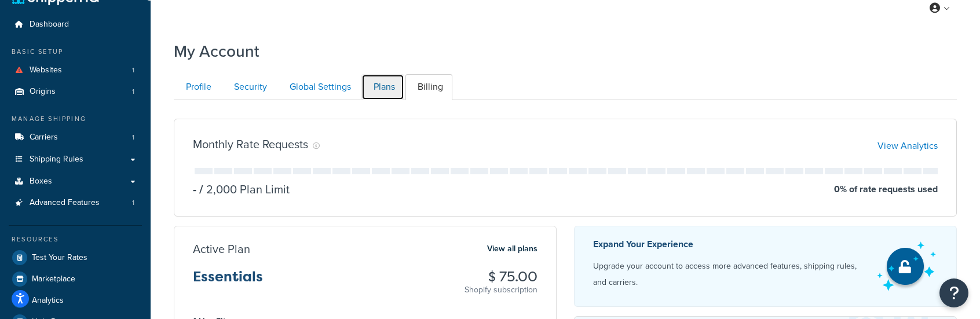  What do you see at coordinates (75, 258) in the screenshot?
I see `a: Test Your Rates` at bounding box center [75, 258].